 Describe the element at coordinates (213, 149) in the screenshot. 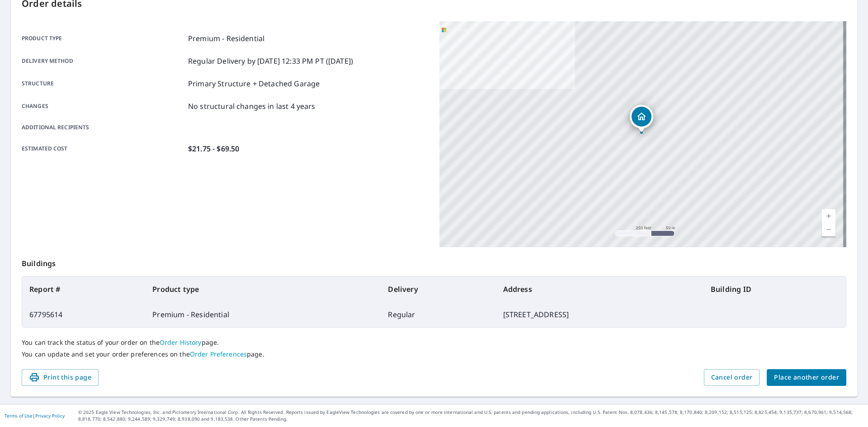

I see `p: $21.75 - $69.50` at that location.